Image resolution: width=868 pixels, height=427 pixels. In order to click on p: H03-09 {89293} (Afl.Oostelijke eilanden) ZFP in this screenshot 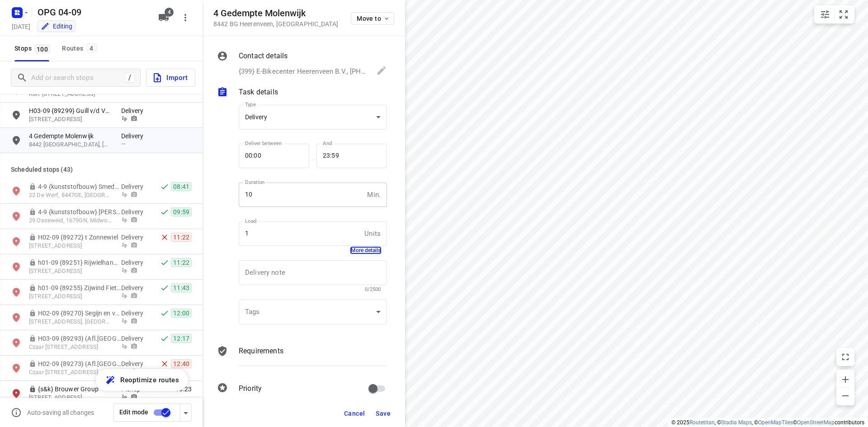, I will do `click(80, 338)`.